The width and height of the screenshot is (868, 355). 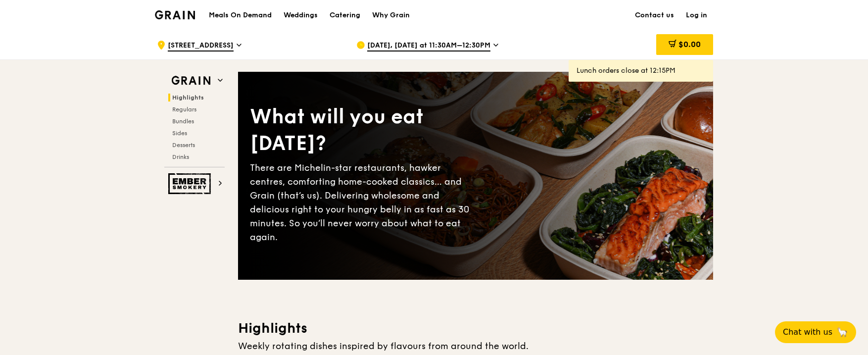 What do you see at coordinates (240, 16) in the screenshot?
I see `h1: Meals On Demand` at bounding box center [240, 16].